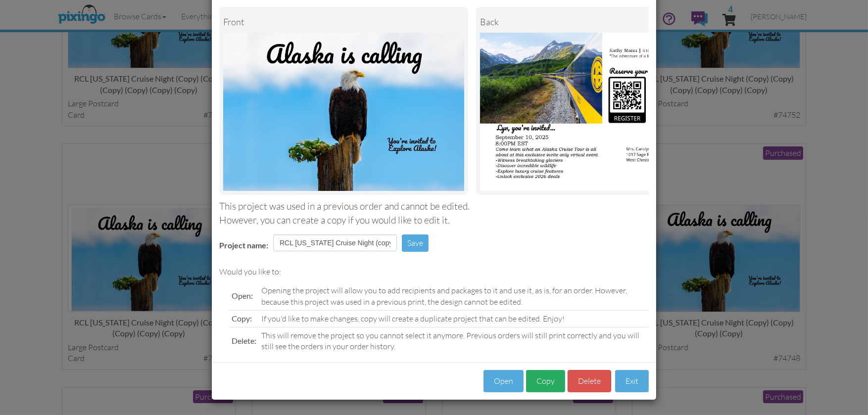  Describe the element at coordinates (434, 272) in the screenshot. I see `div: Would you like to:` at that location.